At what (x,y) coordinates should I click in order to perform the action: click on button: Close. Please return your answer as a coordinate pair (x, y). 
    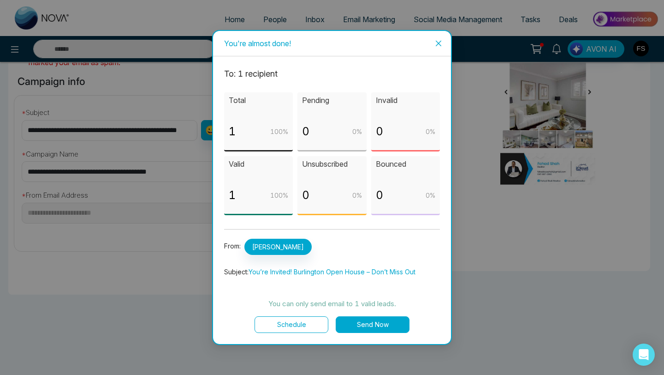
    Looking at the image, I should click on (439, 43).